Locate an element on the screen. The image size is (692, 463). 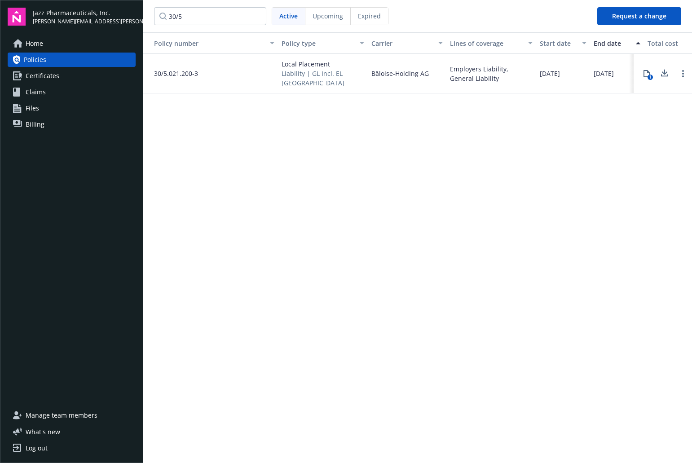
span: Local Placement is located at coordinates (323, 64).